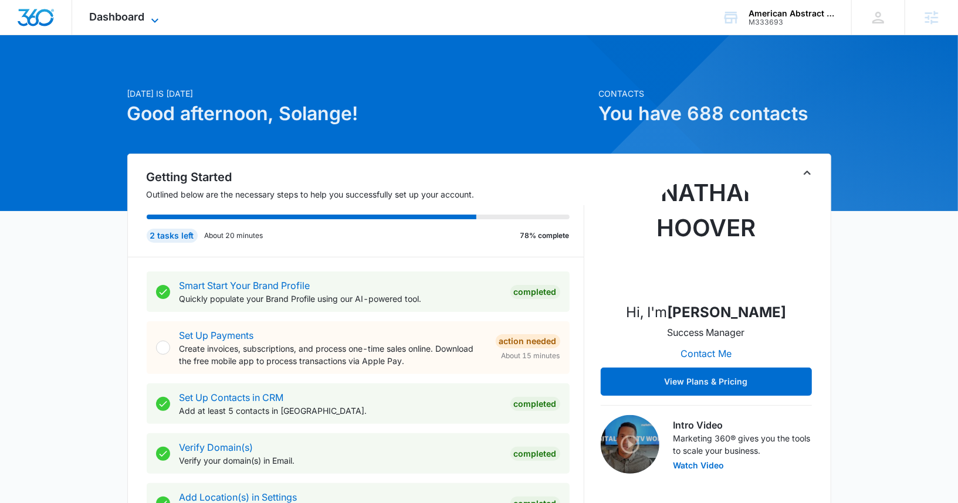 Image resolution: width=958 pixels, height=503 pixels. What do you see at coordinates (531, 356) in the screenshot?
I see `span: About 15 minutes` at bounding box center [531, 356].